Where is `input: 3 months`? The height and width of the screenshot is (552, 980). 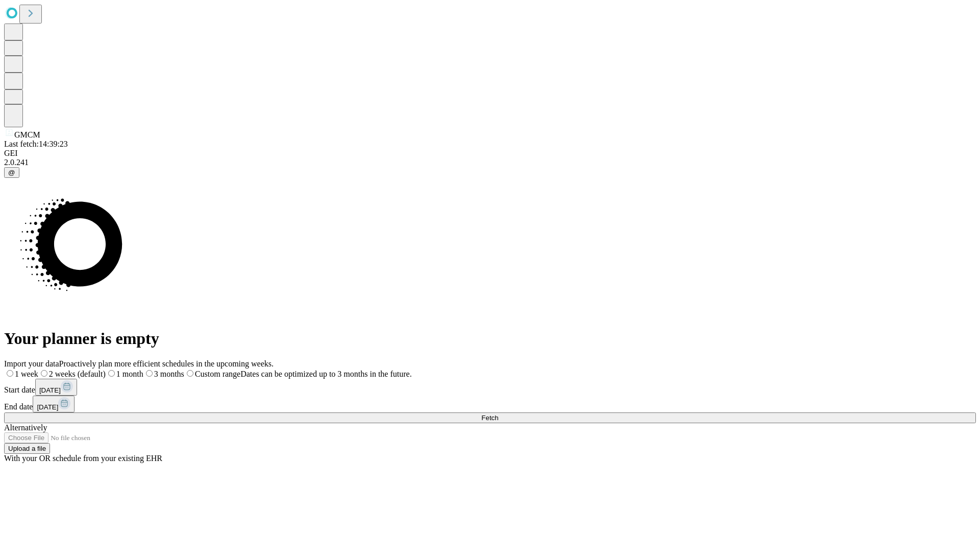
input: 3 months is located at coordinates (149, 373).